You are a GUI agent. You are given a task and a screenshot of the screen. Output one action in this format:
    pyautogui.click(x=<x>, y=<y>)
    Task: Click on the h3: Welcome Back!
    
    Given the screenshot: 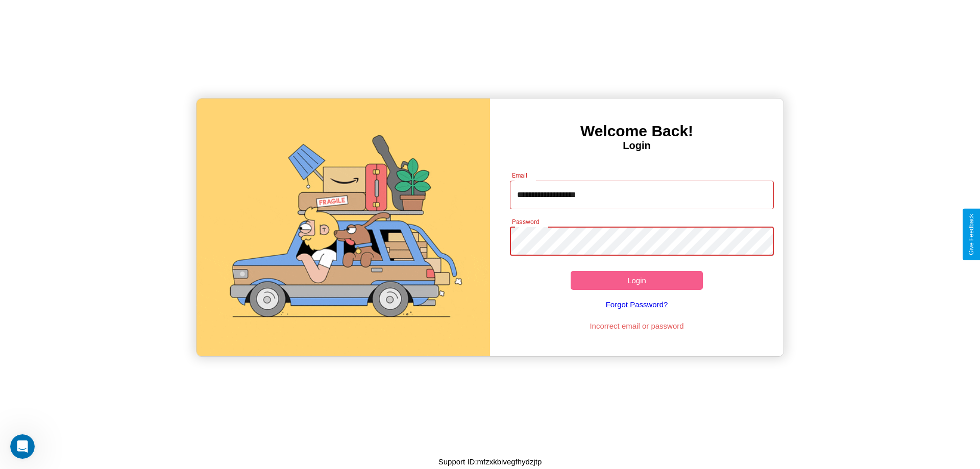 What is the action you would take?
    pyautogui.click(x=636, y=131)
    